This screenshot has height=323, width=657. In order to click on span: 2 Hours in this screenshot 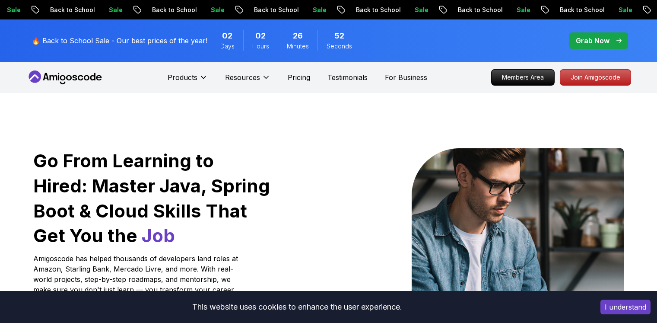, I will do `click(260, 36)`.